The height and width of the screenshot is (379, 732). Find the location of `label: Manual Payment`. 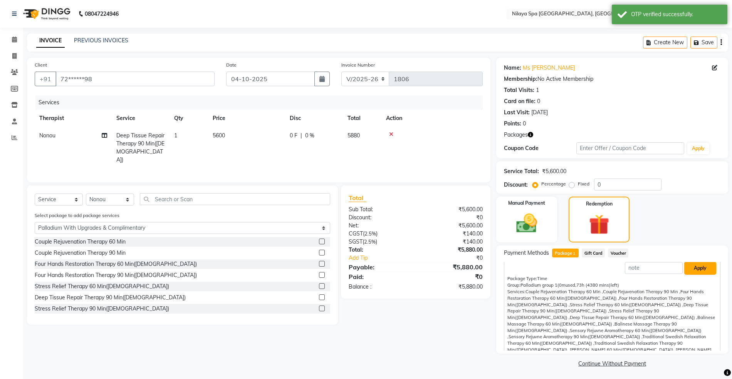

label: Manual Payment is located at coordinates (526, 203).